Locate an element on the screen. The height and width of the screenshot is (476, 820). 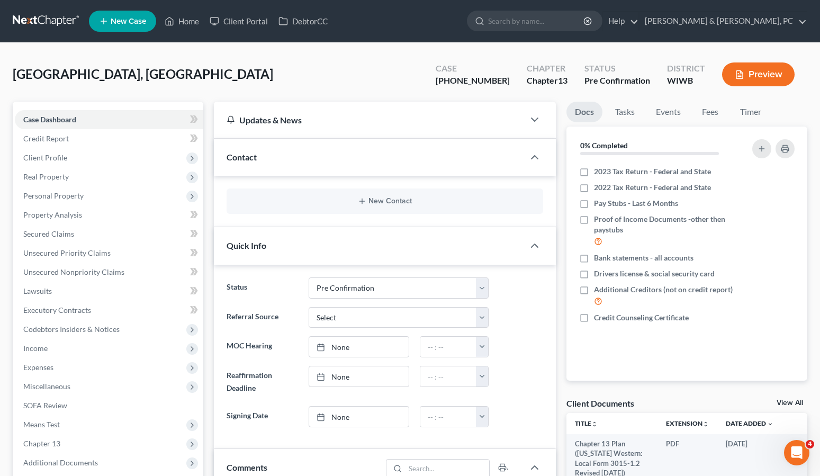
a: DebtorCC is located at coordinates (303, 21).